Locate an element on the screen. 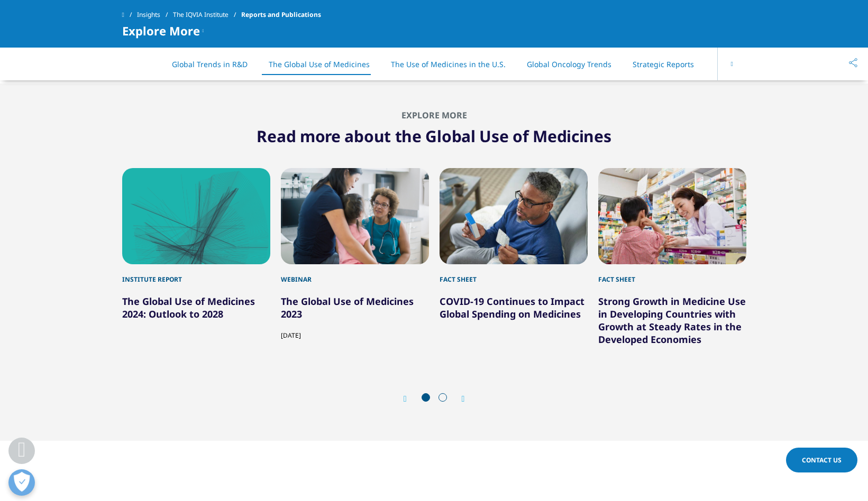 The height and width of the screenshot is (501, 868). div: Webinar is located at coordinates (355, 274).